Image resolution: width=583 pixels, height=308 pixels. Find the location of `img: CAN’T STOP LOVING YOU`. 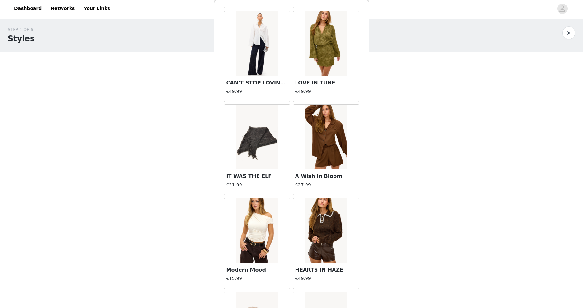

img: CAN’T STOP LOVING YOU is located at coordinates (257, 43).